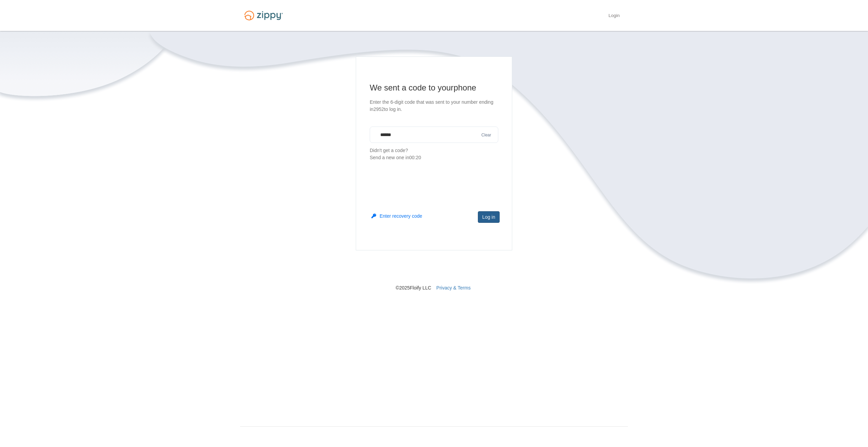  I want to click on nav: © 2025 Floify LLC, so click(434, 271).